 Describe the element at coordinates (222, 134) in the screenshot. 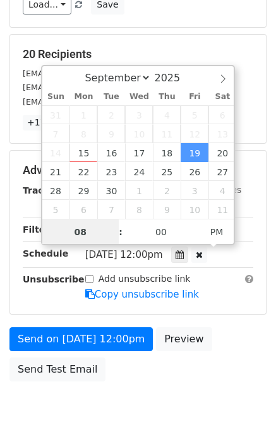

I see `span: September 13, 2025` at that location.